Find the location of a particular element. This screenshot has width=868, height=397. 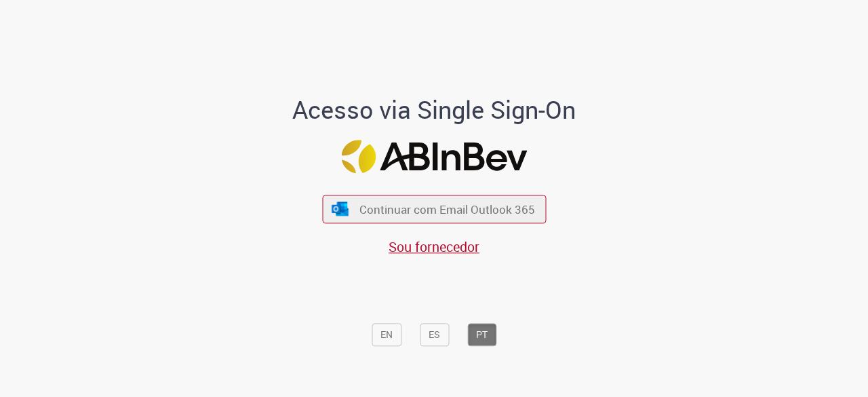

button: PT is located at coordinates (481, 335).